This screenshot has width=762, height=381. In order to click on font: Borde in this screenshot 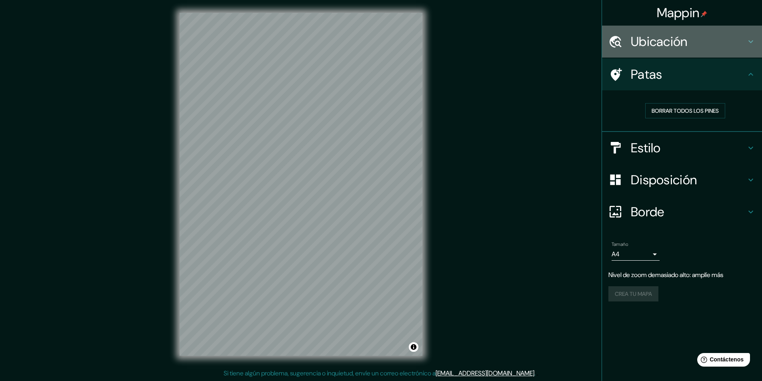, I will do `click(647, 212)`.